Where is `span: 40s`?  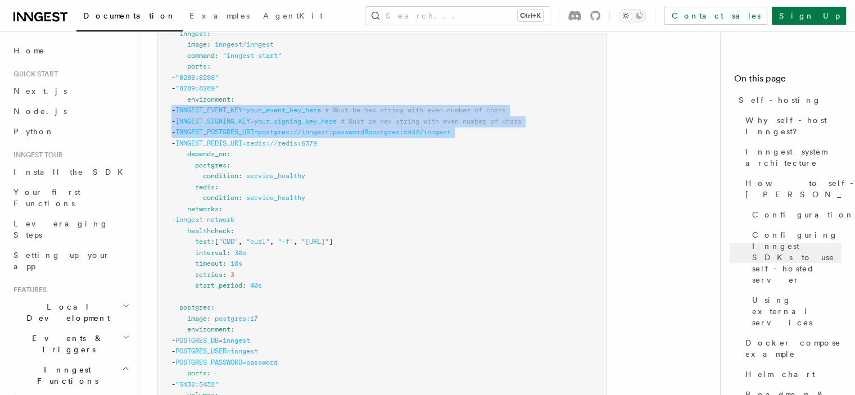
span: 40s is located at coordinates (256, 286).